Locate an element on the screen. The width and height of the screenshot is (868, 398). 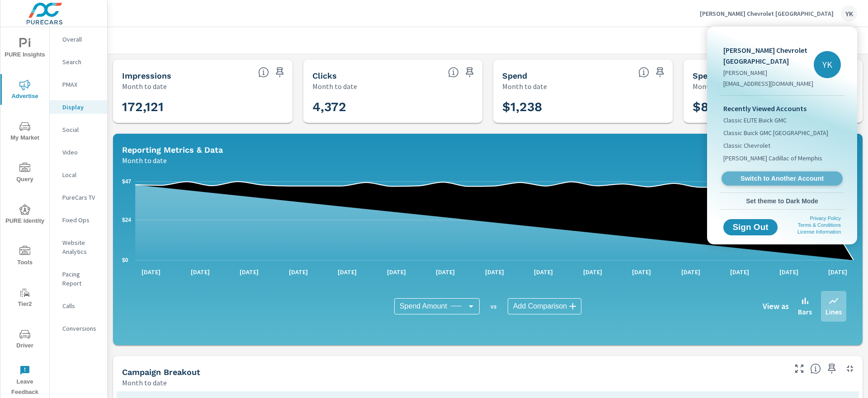
span: Classic ELITE Buick GMC is located at coordinates (755, 120).